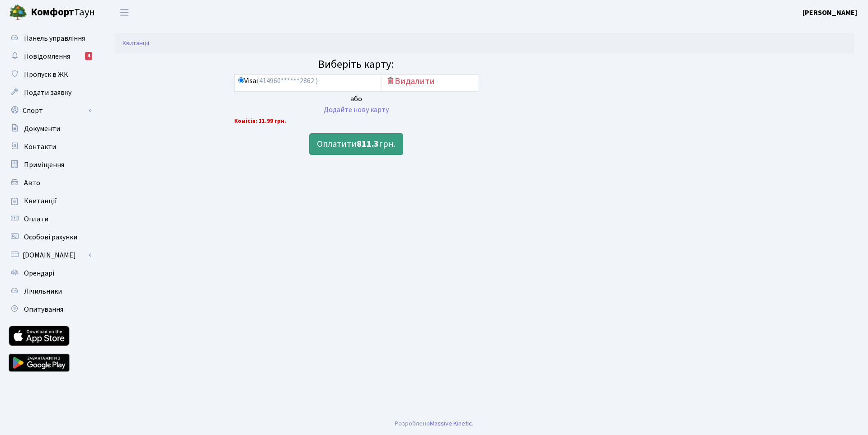 This screenshot has width=868, height=435. I want to click on h4: Виберіть карту:, so click(356, 65).